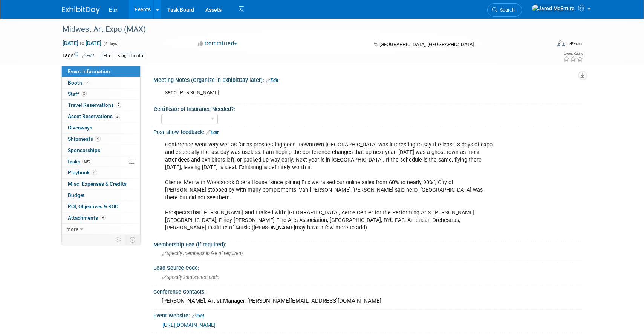 This screenshot has height=334, width=644. What do you see at coordinates (83, 94) in the screenshot?
I see `span: 3` at bounding box center [83, 94].